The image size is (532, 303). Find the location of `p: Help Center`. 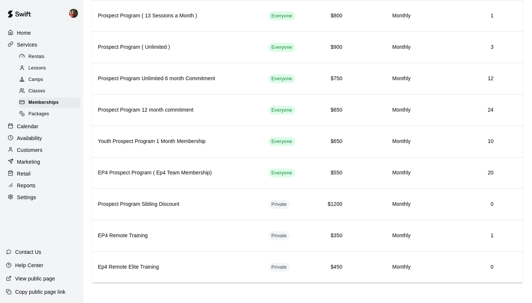

p: Help Center is located at coordinates (29, 265).